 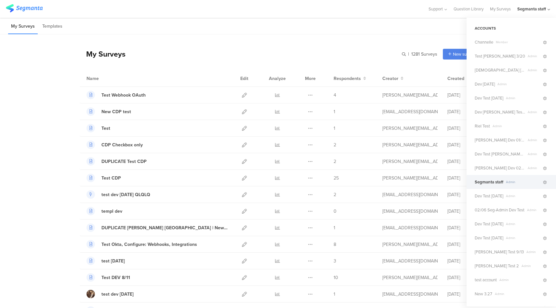 What do you see at coordinates (335, 261) in the screenshot?
I see `span: 3` at bounding box center [335, 261].